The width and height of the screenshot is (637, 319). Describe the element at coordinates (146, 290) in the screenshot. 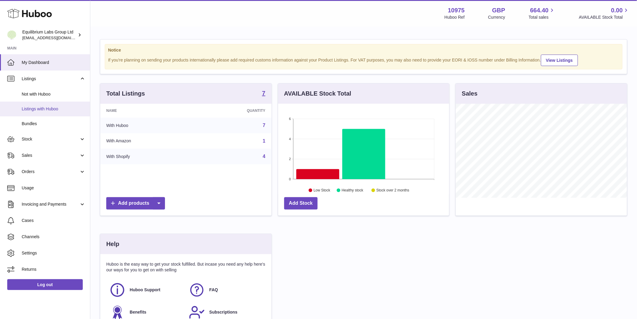

I see `a: Huboo Support` at that location.